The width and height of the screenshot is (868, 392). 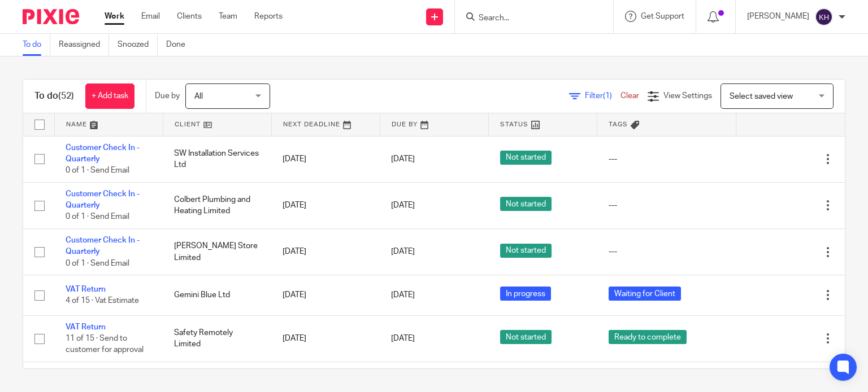 What do you see at coordinates (228, 17) in the screenshot?
I see `a: Team` at bounding box center [228, 17].